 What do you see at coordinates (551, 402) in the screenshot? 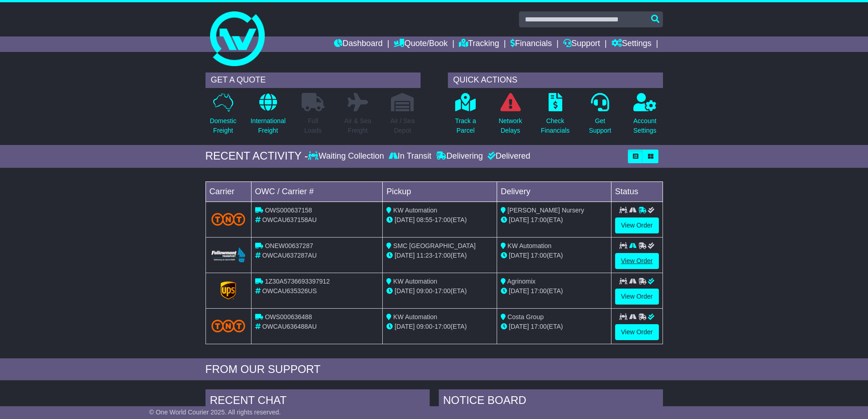
I see `div: NOTICE BOARD` at bounding box center [551, 402].